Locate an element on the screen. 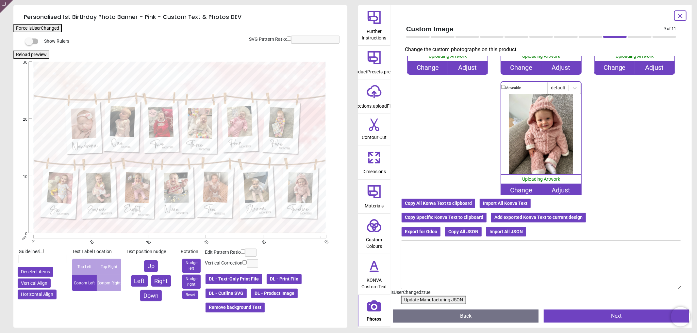 The height and width of the screenshot is (333, 697). span: KONVA Custom Text is located at coordinates (374, 282).